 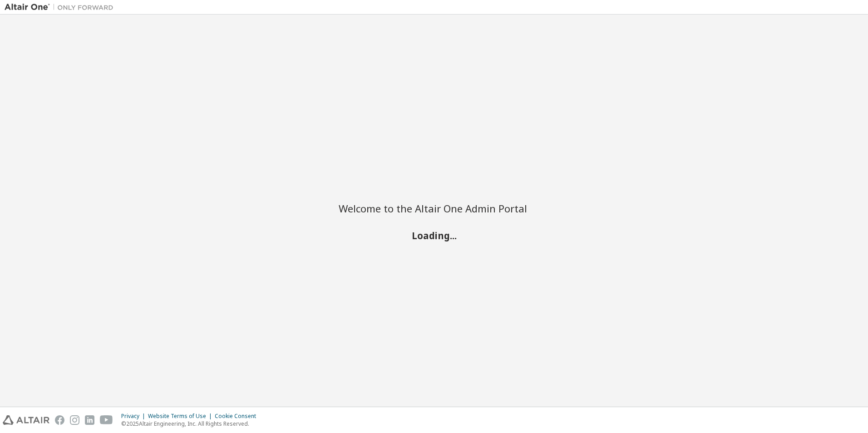 I want to click on img: instagram.svg, so click(x=75, y=420).